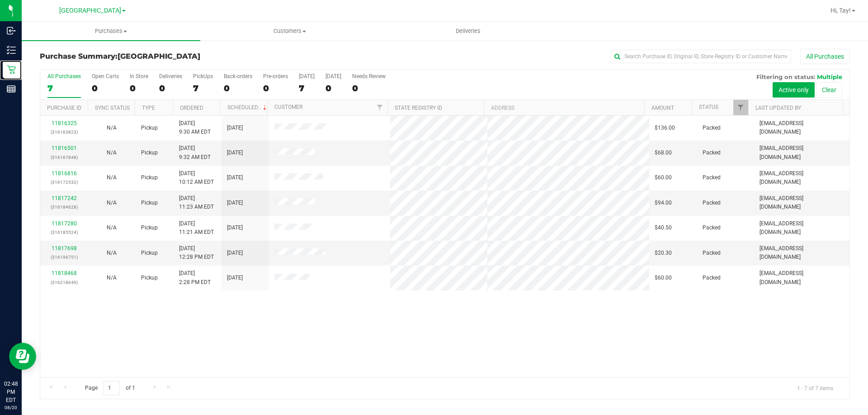  I want to click on a: 11817698, so click(64, 248).